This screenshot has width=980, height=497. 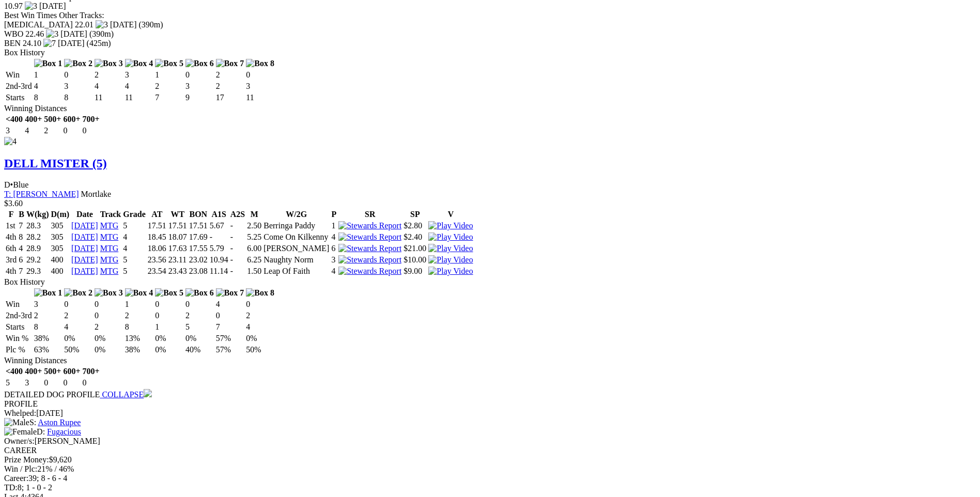 What do you see at coordinates (198, 248) in the screenshot?
I see `td: 17.55` at bounding box center [198, 248].